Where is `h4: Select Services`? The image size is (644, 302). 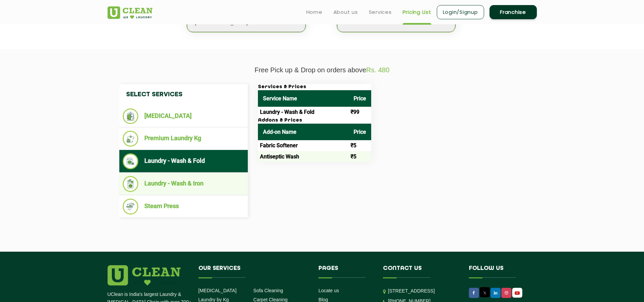 h4: Select Services is located at coordinates (183, 95).